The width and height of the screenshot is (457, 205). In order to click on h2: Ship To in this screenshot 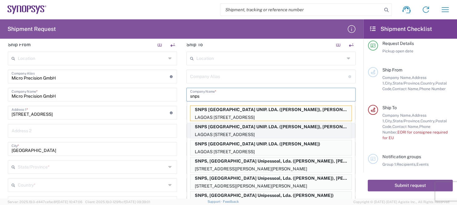, I will do `click(195, 45)`.